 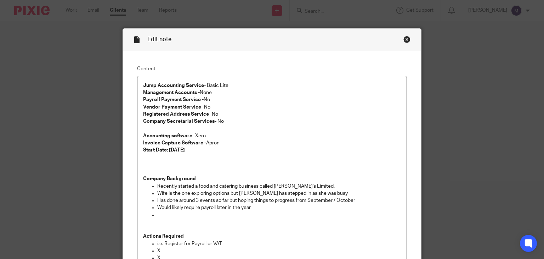 What do you see at coordinates (163, 236) in the screenshot?
I see `strong: Actions Required` at bounding box center [163, 236].